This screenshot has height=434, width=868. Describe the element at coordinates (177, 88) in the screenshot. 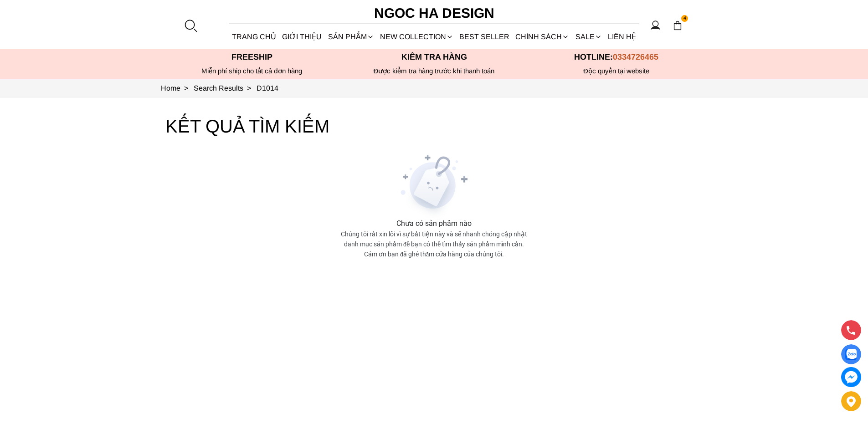

I see `a: Link to Home` at that location.